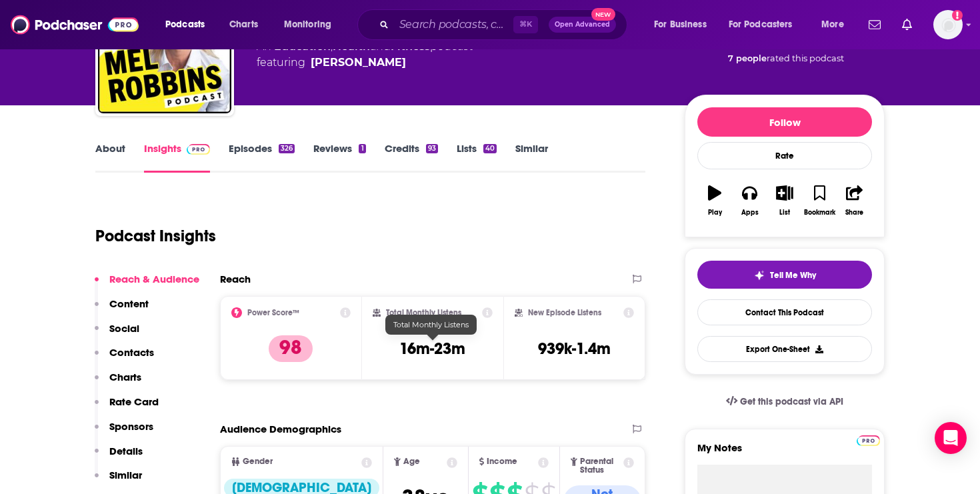 The width and height of the screenshot is (980, 494). I want to click on a: Podchaser - Follow, Share and Rate Podcasts, so click(74, 25).